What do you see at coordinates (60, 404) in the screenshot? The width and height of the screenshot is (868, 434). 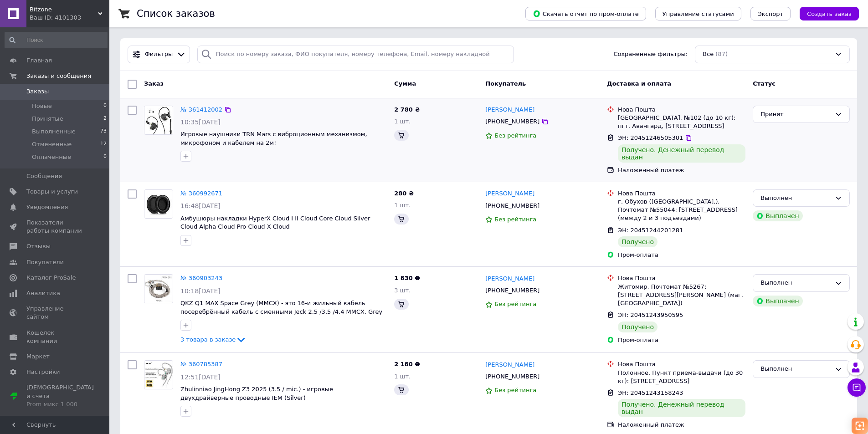 I see `div: Prom микс 1 000` at bounding box center [60, 404].